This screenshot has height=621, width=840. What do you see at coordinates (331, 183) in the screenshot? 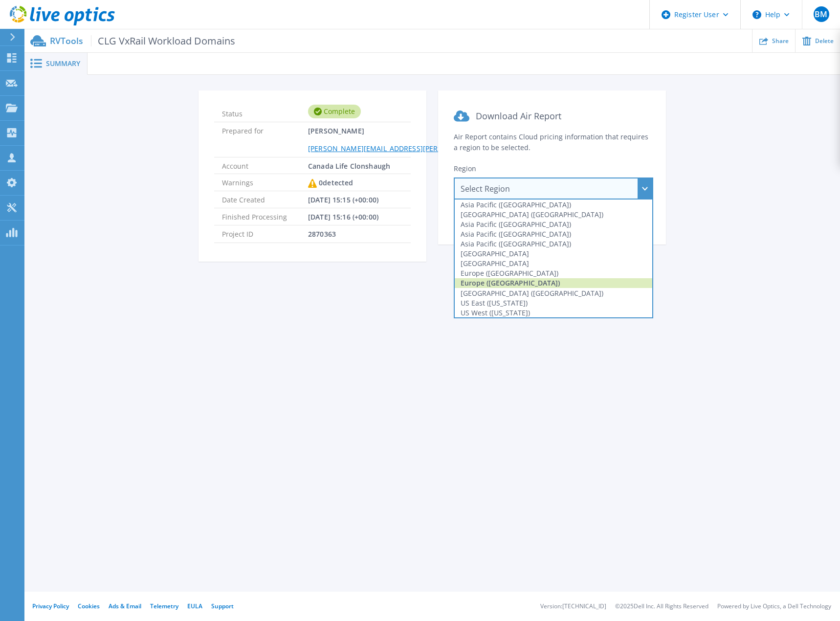
I see `div: 0 detected` at bounding box center [331, 183].